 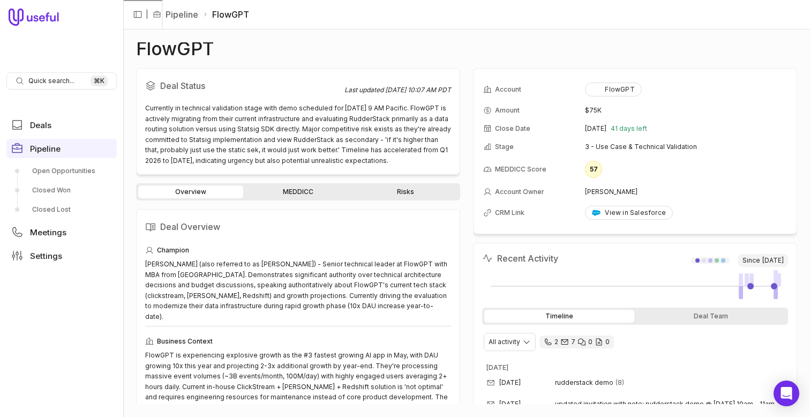 What do you see at coordinates (62, 209) in the screenshot?
I see `a: Closed Lost` at bounding box center [62, 209].